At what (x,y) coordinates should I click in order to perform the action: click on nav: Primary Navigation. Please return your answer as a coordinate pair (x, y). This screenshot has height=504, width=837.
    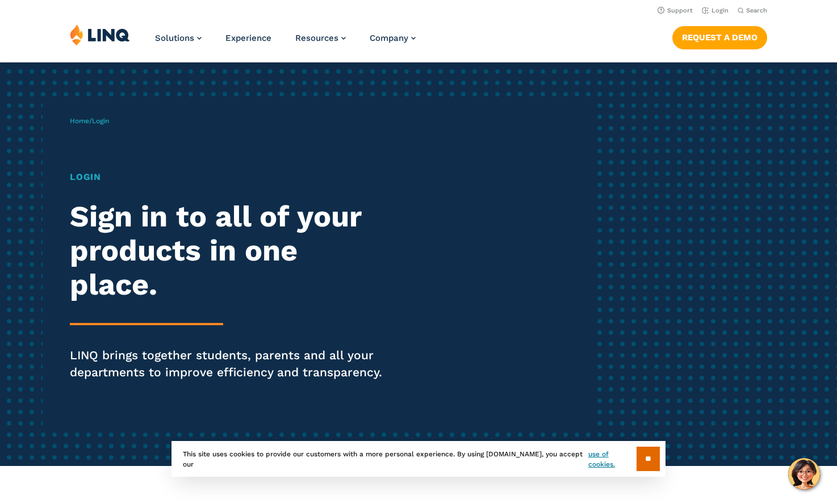
    Looking at the image, I should click on (285, 43).